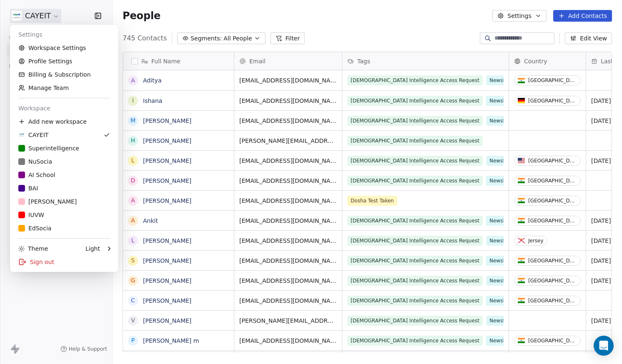 The width and height of the screenshot is (622, 364). Describe the element at coordinates (33, 135) in the screenshot. I see `div: CAYEIT` at that location.